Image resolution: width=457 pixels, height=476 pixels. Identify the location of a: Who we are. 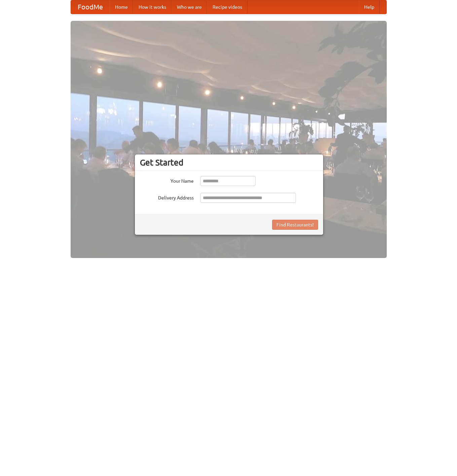
(189, 7).